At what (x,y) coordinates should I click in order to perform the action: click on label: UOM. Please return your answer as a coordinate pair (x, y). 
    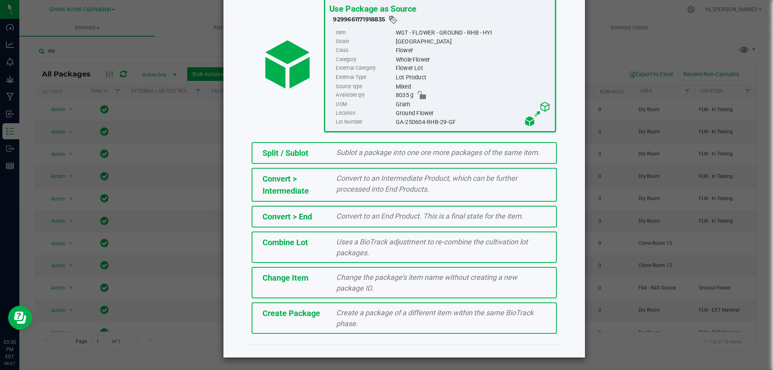
    Looking at the image, I should click on (365, 104).